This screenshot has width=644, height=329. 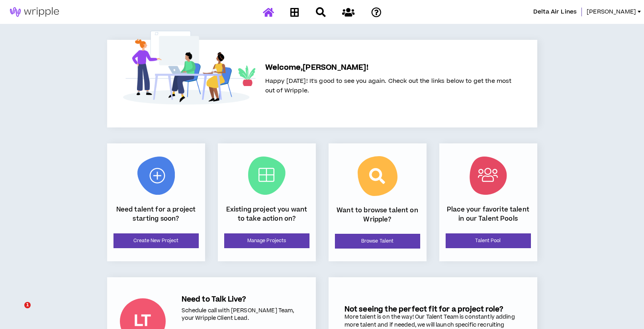 I want to click on h5: Need to Talk Live?, so click(x=242, y=299).